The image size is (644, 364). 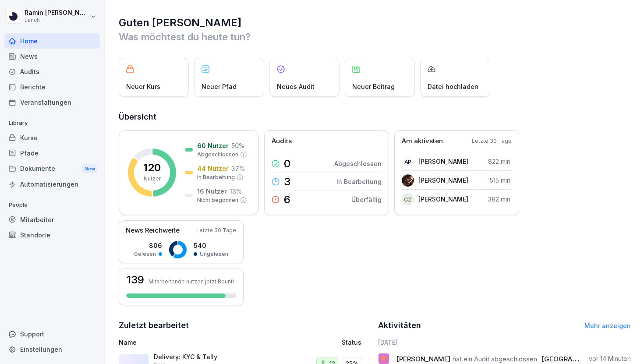 I want to click on p: 50 %, so click(x=238, y=146).